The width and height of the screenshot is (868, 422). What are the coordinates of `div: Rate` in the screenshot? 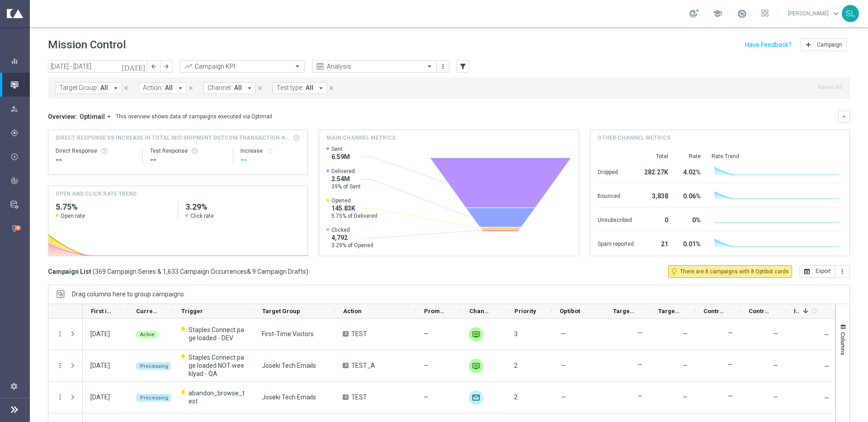 It's located at (690, 157).